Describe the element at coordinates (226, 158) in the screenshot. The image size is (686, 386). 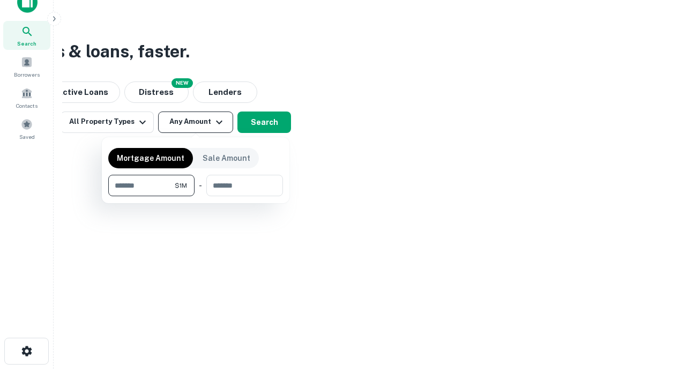
I see `p: Sale Amount` at that location.